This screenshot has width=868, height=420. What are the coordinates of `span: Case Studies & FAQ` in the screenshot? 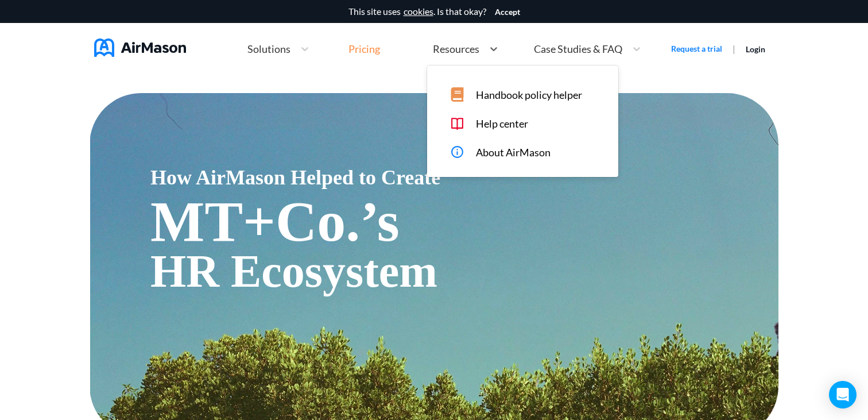 It's located at (578, 49).